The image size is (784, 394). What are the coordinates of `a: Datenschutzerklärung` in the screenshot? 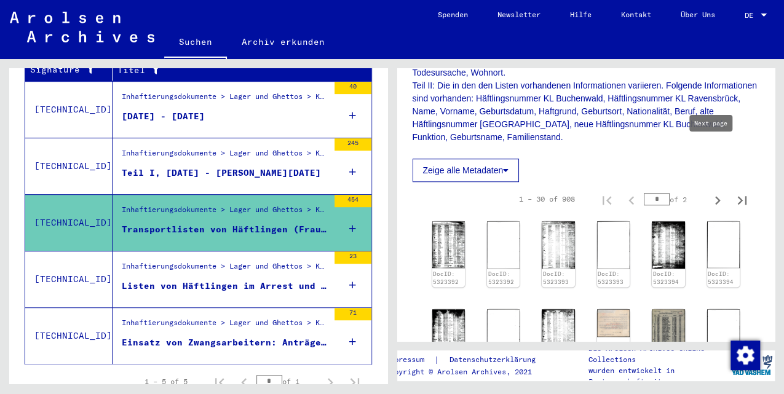 It's located at (494, 360).